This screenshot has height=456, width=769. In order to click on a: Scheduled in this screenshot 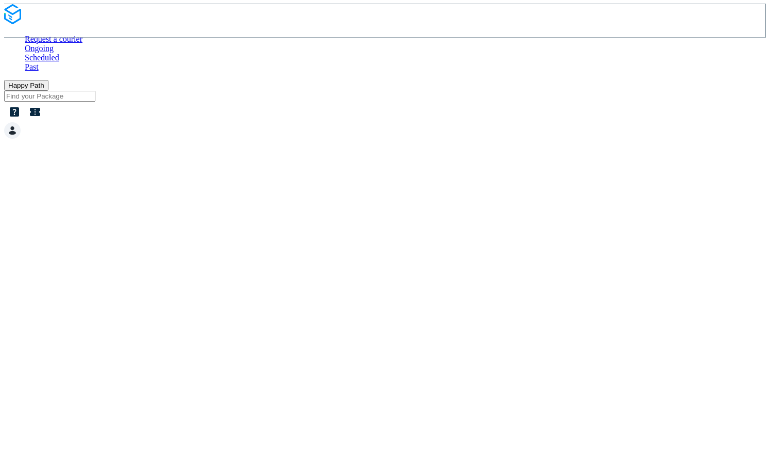, I will do `click(42, 57)`.